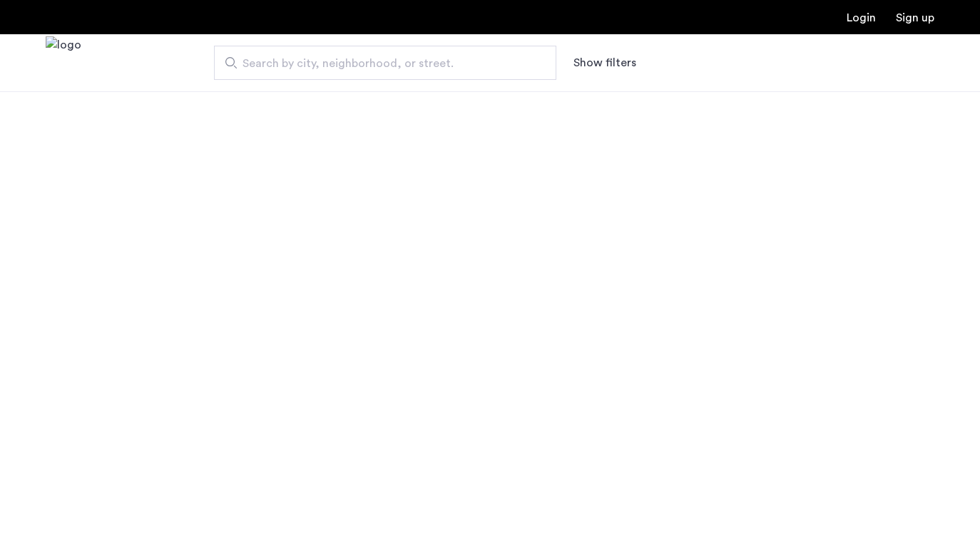 This screenshot has height=550, width=980. What do you see at coordinates (914, 18) in the screenshot?
I see `a: Registration` at bounding box center [914, 18].